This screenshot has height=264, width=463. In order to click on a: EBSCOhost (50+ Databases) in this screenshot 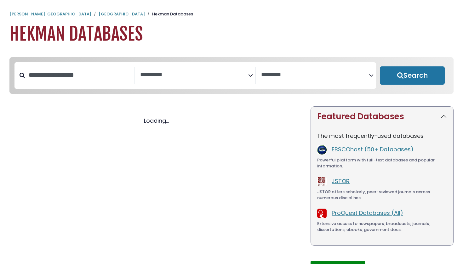, I will do `click(373, 149)`.